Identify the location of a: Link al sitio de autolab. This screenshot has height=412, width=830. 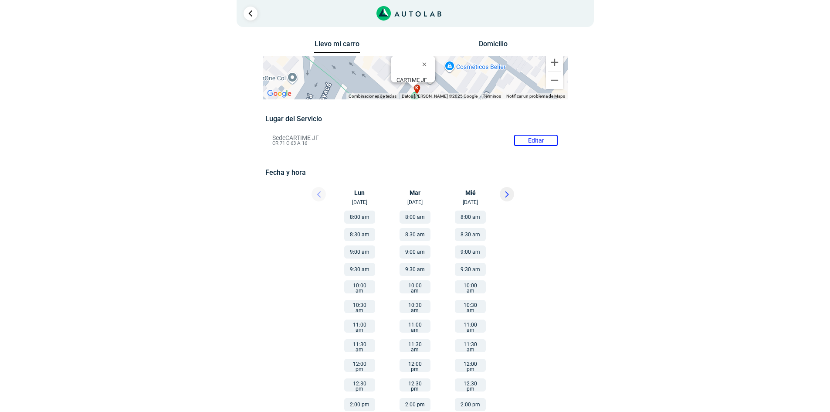
(408, 13).